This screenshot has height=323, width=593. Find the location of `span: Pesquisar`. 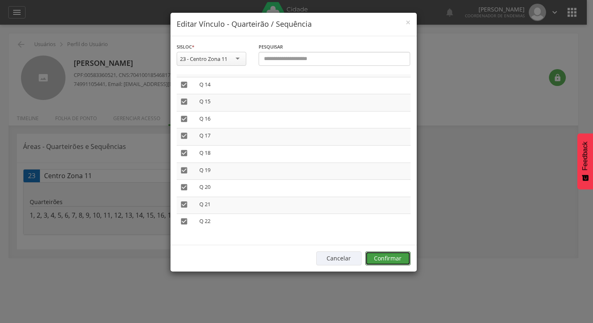

span: Pesquisar is located at coordinates (271, 47).